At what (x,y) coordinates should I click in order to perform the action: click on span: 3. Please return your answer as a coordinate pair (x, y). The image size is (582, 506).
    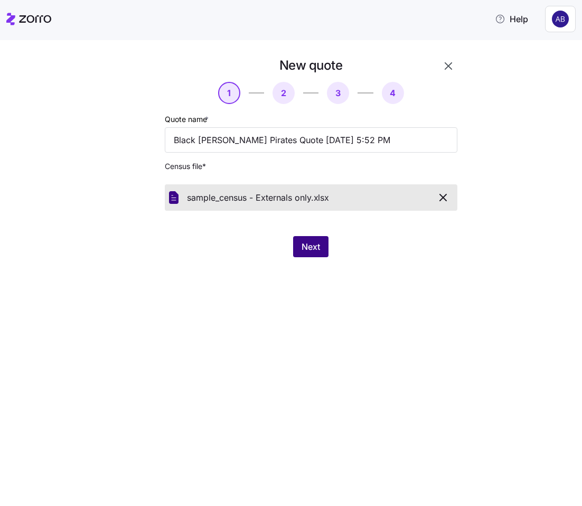
    Looking at the image, I should click on (338, 93).